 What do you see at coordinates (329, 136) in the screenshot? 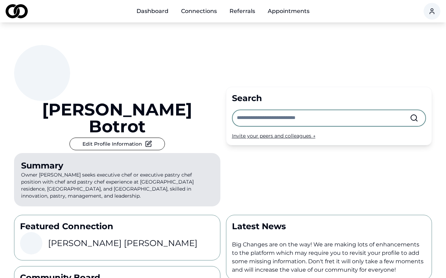
I see `div: Invite your peers and colleagues →` at bounding box center [329, 136].